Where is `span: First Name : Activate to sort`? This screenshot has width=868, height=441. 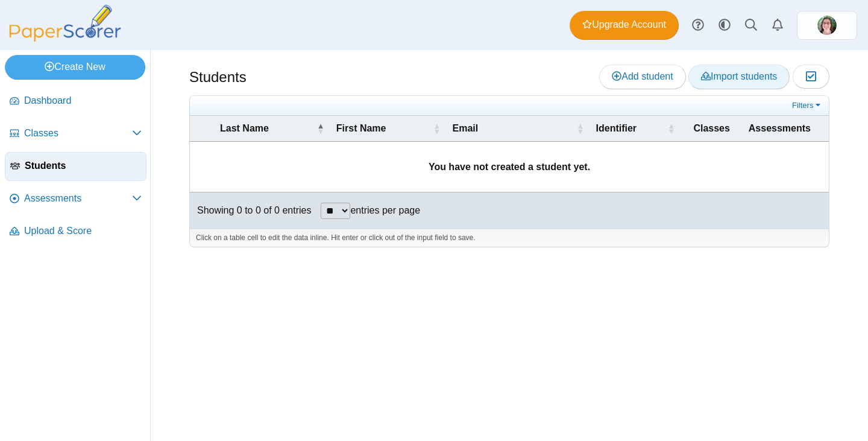 span: First Name : Activate to sort is located at coordinates (437, 129).